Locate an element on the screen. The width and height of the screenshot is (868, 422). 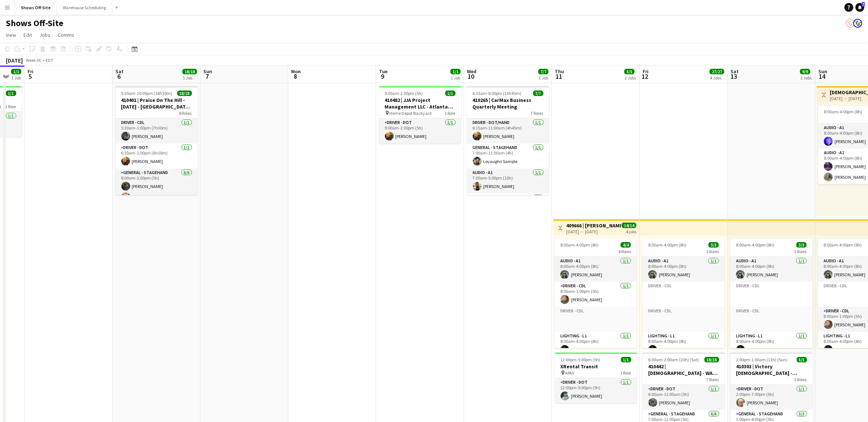
app-job-card: 6:15am-8:00pm (13h45m)7/7410265 | CarMax Business Quarterly Meeting7 RolesDriver - DOT/Hand1/16:1... is located at coordinates (508, 141).